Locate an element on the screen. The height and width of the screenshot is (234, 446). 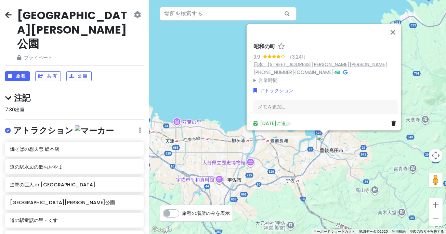
a: 地図の誤りを報告する is located at coordinates (427, 231).